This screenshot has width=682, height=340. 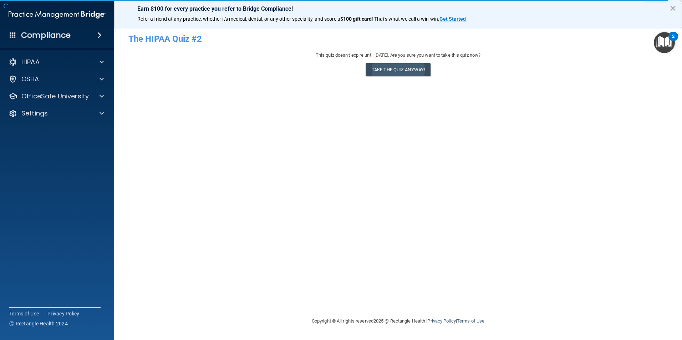 What do you see at coordinates (56, 96) in the screenshot?
I see `a: OfficeSafe University` at bounding box center [56, 96].